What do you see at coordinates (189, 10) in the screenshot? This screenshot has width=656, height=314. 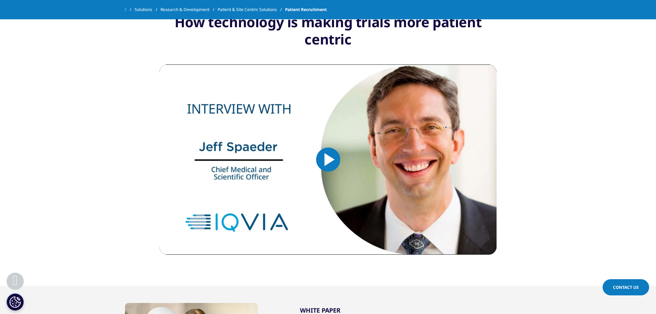 I see `a: Research & Development` at bounding box center [189, 10].